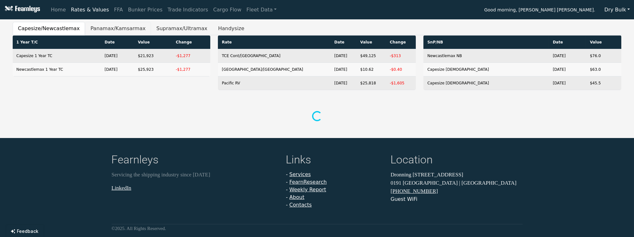 The image size is (634, 237). What do you see at coordinates (617, 10) in the screenshot?
I see `button: Dry Bulk` at bounding box center [617, 10].